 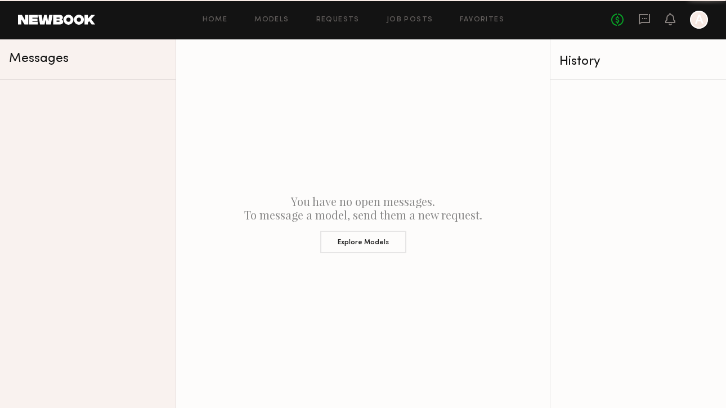 What do you see at coordinates (410, 20) in the screenshot?
I see `a: Job Posts` at bounding box center [410, 20].